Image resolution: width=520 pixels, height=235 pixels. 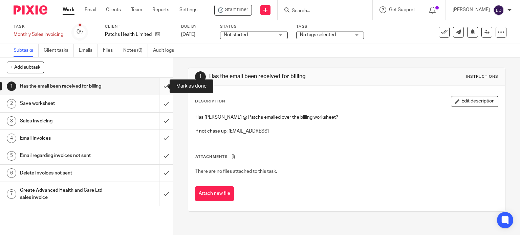 I want to click on button: Edit description, so click(x=475, y=102).